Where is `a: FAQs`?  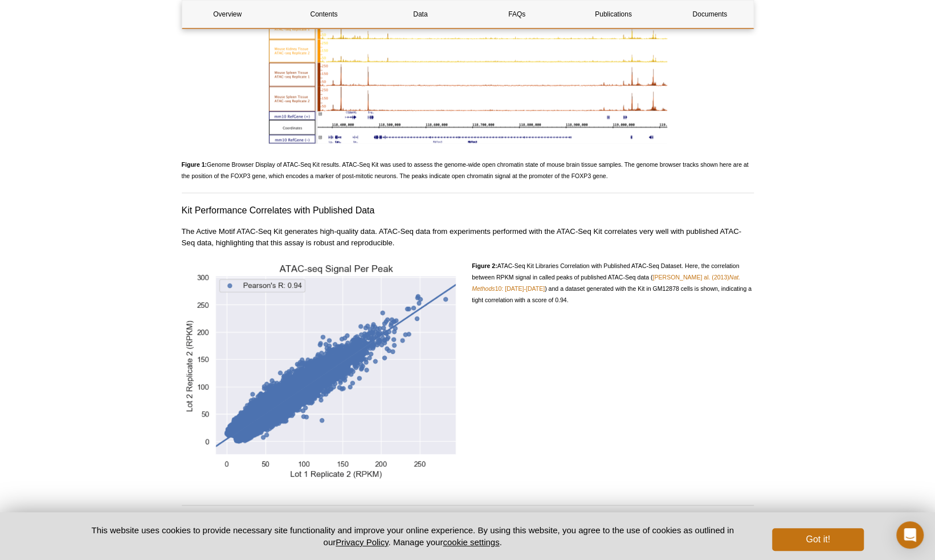
a: FAQs is located at coordinates (516, 15).